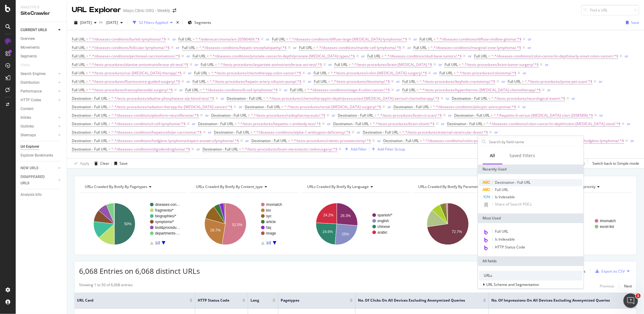  I want to click on span: ^.*/diseases-conditions/burkitt-lymphoma/.*$, so click(128, 39).